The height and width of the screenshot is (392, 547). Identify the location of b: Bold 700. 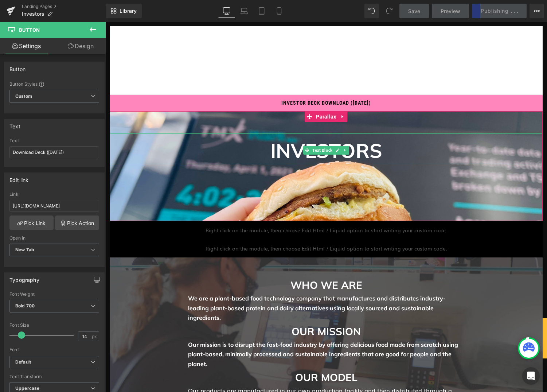
(25, 305).